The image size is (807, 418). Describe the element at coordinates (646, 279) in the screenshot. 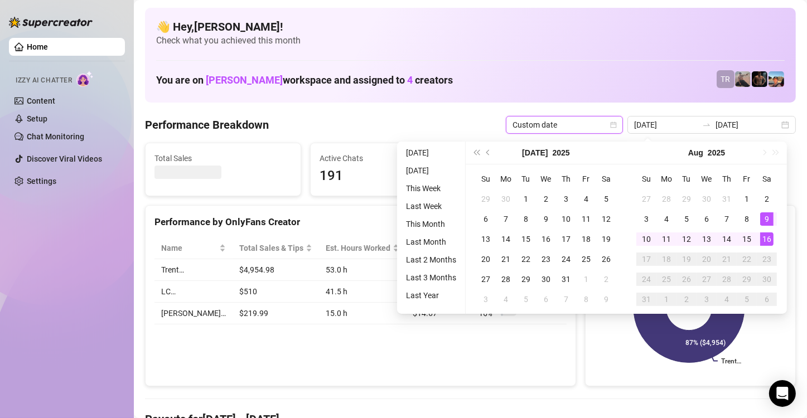

I see `td: 2025-08-24` at that location.